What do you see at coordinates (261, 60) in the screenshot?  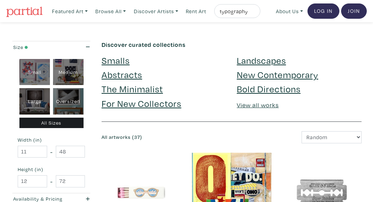 I see `a: Landscapes` at bounding box center [261, 60].